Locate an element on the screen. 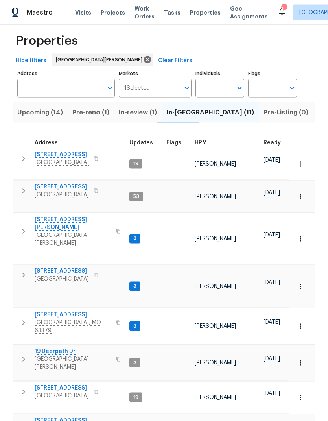  span: Pre-Listing (0) is located at coordinates (286, 113).